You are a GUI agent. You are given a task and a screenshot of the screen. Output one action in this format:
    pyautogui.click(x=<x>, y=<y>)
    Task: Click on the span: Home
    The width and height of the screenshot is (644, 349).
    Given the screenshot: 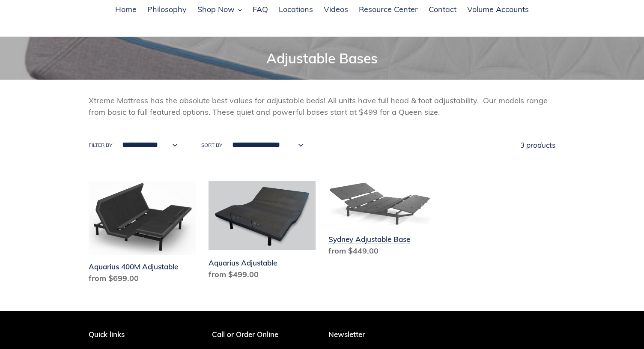 What is the action you would take?
    pyautogui.click(x=126, y=10)
    